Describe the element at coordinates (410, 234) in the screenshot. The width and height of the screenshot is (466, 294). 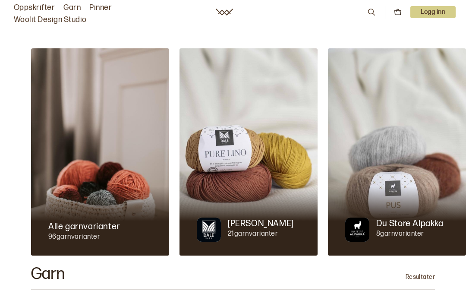
I see `p: 8 garnvarianter` at that location.